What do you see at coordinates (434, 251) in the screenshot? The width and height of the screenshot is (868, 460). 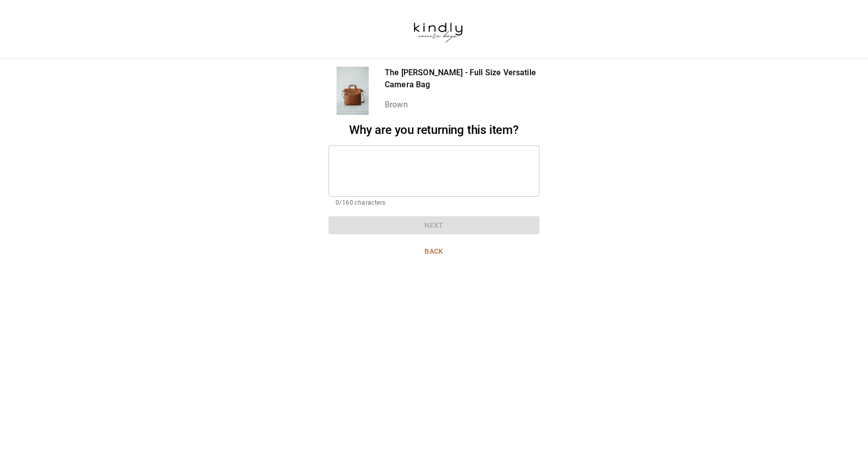 I see `button: Back` at bounding box center [434, 251].